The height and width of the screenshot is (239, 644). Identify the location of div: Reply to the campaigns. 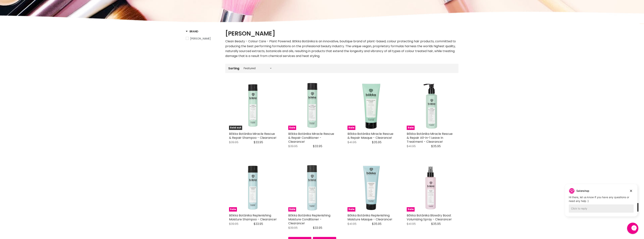
(39, 25).